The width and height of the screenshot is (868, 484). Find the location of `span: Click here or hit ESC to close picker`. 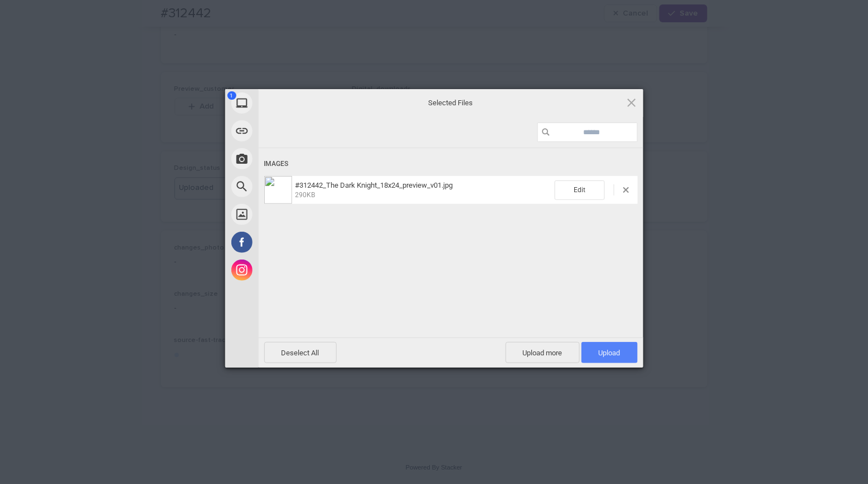

span: Click here or hit ESC to close picker is located at coordinates (632, 103).